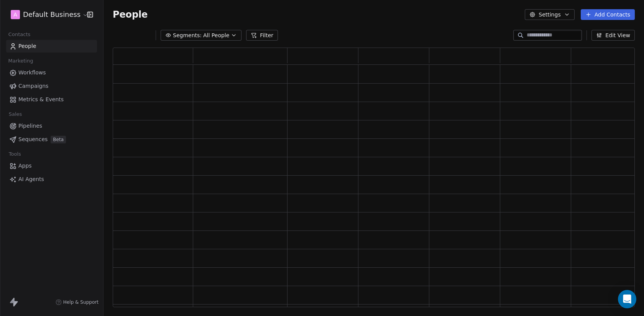  What do you see at coordinates (216, 35) in the screenshot?
I see `span: All People` at bounding box center [216, 35].